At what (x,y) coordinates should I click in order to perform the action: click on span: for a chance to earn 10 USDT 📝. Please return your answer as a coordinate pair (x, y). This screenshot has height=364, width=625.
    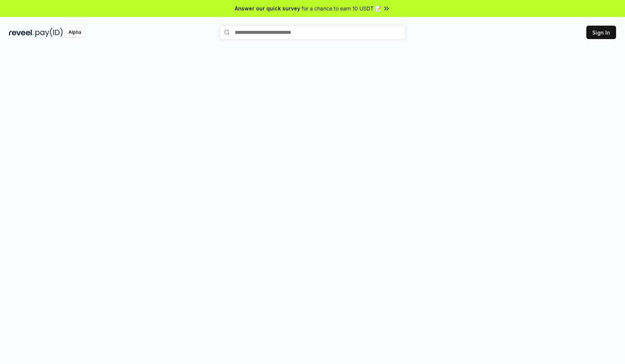
    Looking at the image, I should click on (342, 8).